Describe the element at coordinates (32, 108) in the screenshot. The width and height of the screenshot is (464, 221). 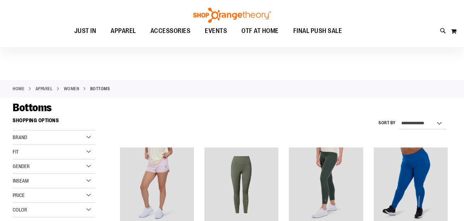
I see `span: Bottoms` at that location.